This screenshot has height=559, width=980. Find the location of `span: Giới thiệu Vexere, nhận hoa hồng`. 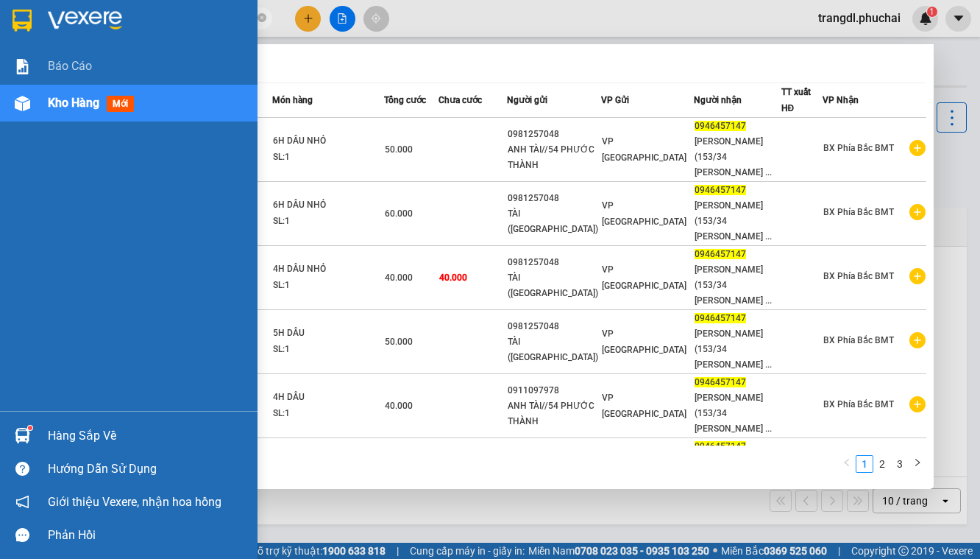

span: Giới thiệu Vexere, nhận hoa hồng is located at coordinates (135, 502).